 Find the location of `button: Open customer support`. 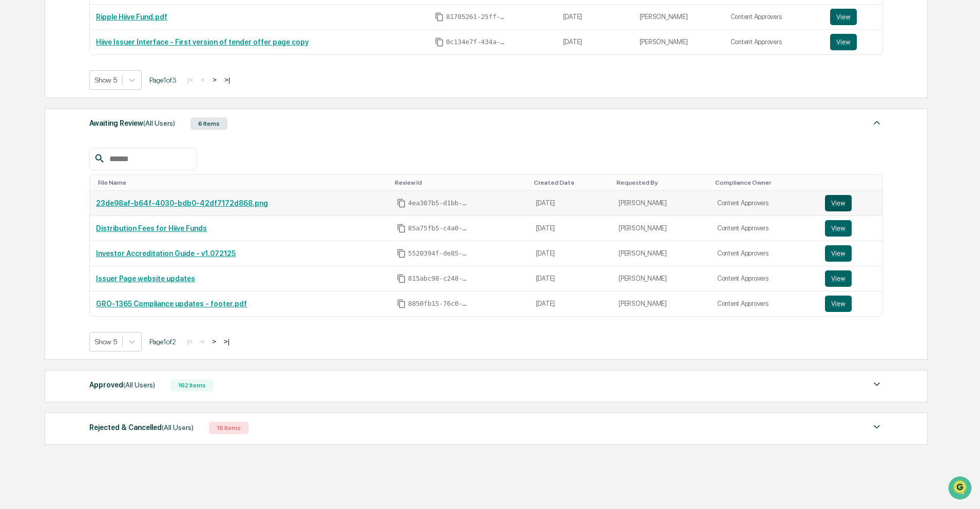

button: Open customer support is located at coordinates (13, 13).